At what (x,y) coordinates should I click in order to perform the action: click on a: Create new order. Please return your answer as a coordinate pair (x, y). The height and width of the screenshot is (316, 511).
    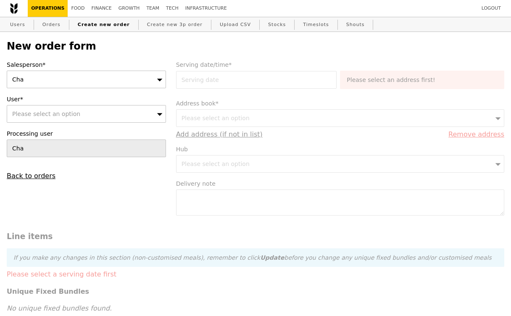
    Looking at the image, I should click on (104, 25).